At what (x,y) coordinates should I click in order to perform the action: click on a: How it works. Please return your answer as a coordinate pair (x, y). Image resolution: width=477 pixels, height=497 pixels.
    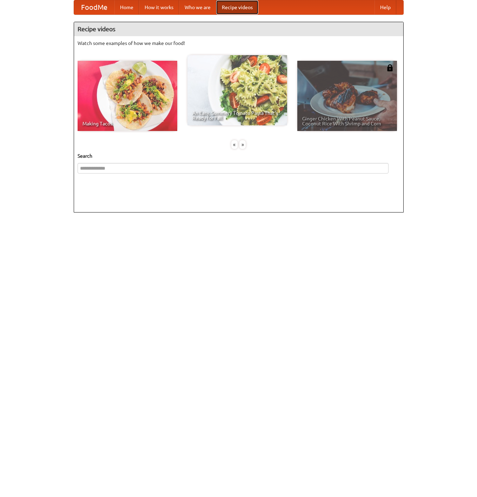
    Looking at the image, I should click on (159, 7).